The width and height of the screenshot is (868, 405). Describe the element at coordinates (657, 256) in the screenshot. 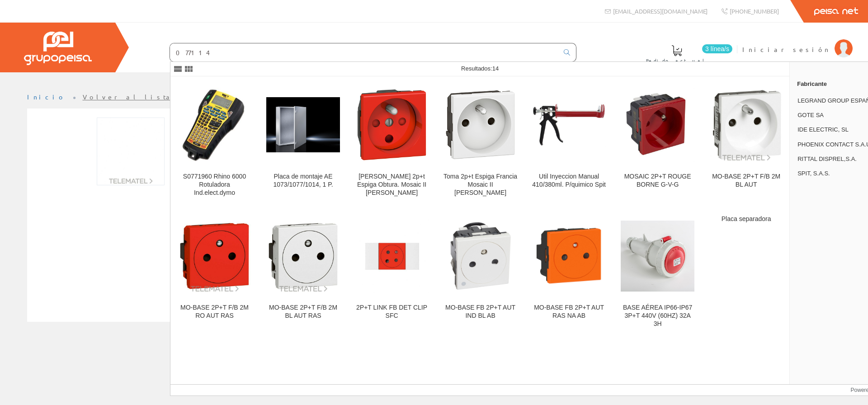

I see `img: BASE AÉREA IP66-IP67 3P+T 440V (60HZ) 32A 3H` at that location.